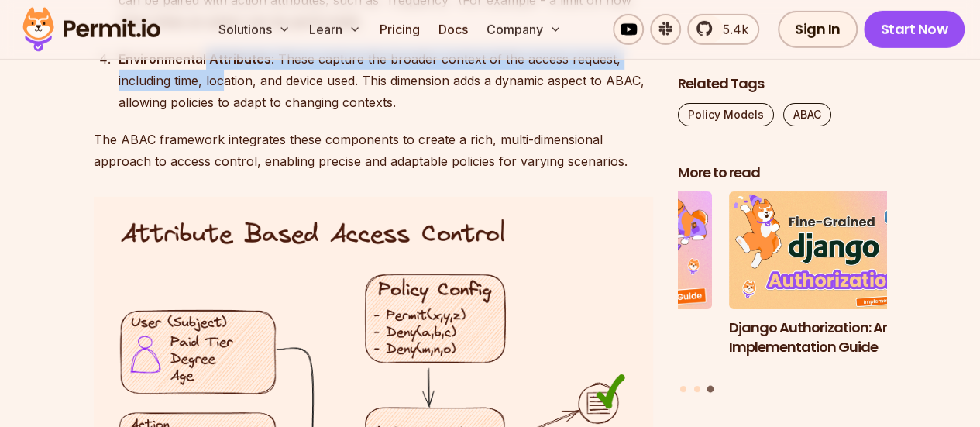 The height and width of the screenshot is (427, 980). I want to click on button: Learn, so click(334, 30).